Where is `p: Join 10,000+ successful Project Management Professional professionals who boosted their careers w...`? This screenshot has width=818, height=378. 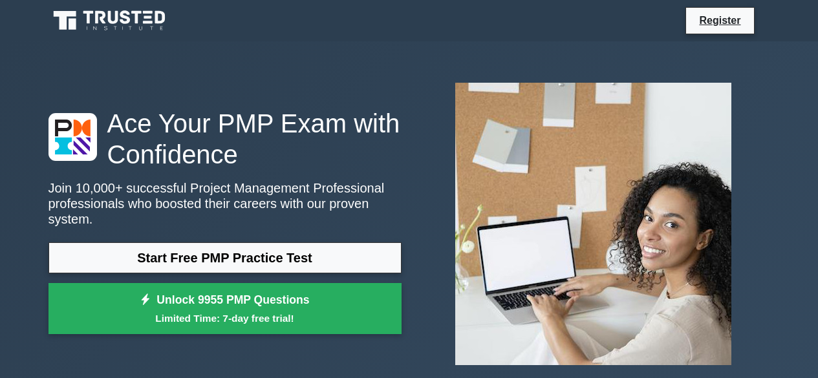 p: Join 10,000+ successful Project Management Professional professionals who boosted their careers w... is located at coordinates (225, 204).